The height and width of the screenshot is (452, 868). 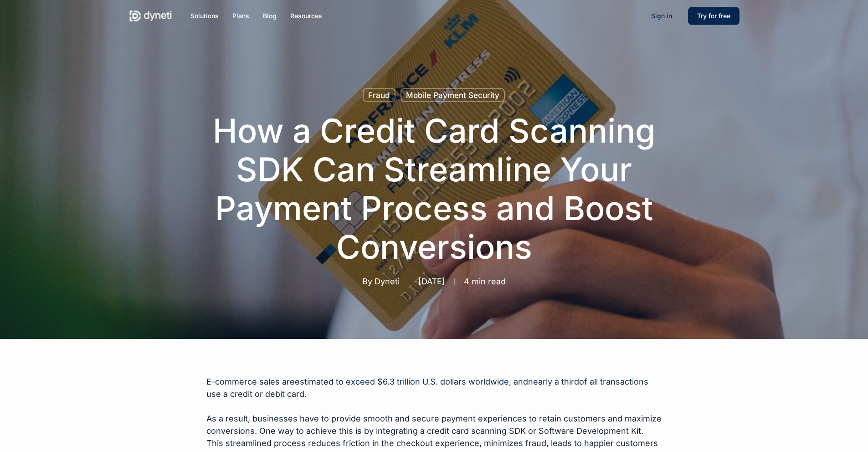 I want to click on span: estimated to exceed $6.3 trillion U.S. dollars worldwide, so click(x=402, y=381).